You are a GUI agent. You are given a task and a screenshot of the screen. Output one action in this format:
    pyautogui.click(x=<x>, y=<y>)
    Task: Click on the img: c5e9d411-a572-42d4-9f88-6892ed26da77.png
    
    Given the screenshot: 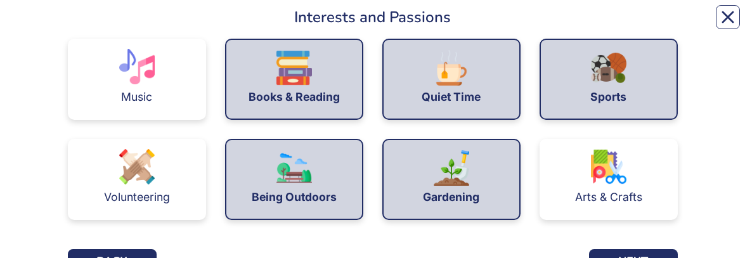 What is the action you would take?
    pyautogui.click(x=294, y=168)
    